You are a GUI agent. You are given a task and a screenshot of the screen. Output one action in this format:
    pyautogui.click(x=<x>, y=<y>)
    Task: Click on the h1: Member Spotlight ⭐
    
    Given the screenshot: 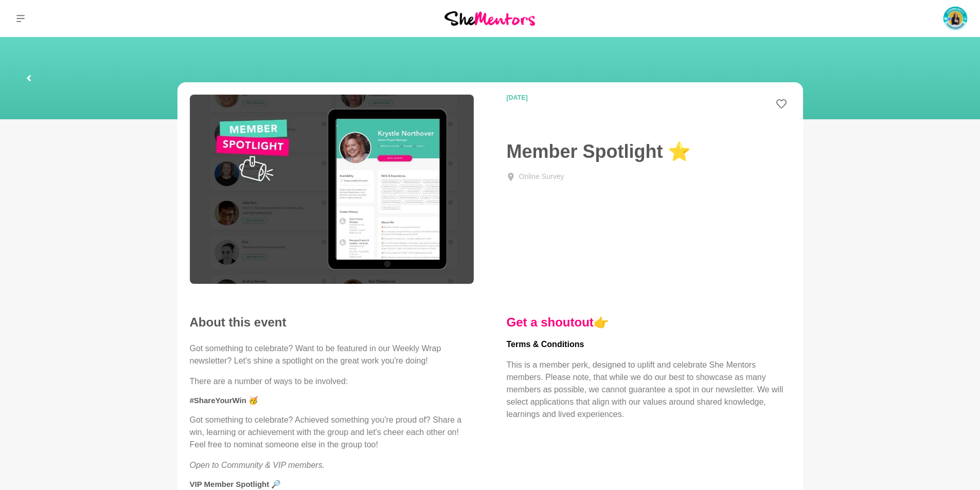 What is the action you would take?
    pyautogui.click(x=648, y=151)
    